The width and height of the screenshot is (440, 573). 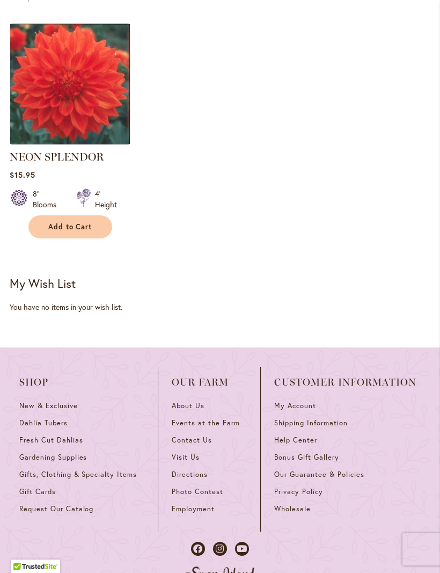 I want to click on span: Contact Us, so click(x=192, y=440).